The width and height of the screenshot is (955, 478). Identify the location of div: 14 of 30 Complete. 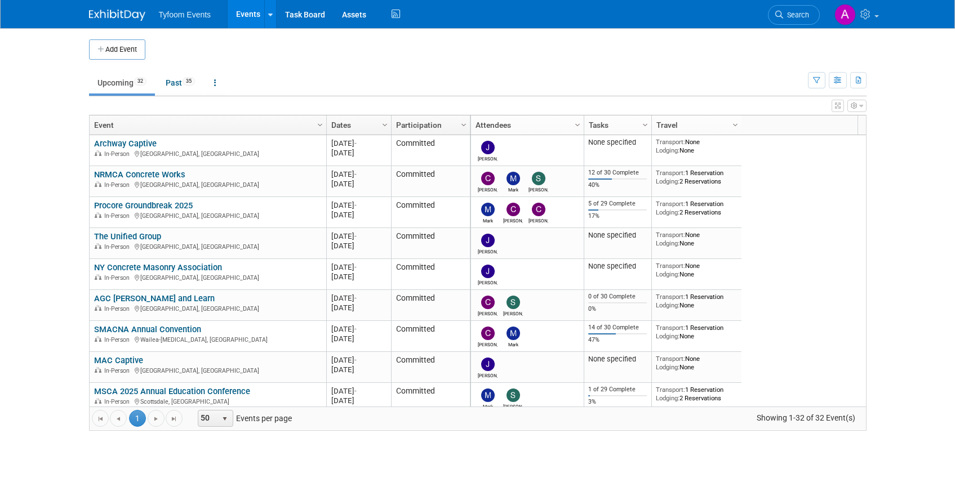
(617, 328).